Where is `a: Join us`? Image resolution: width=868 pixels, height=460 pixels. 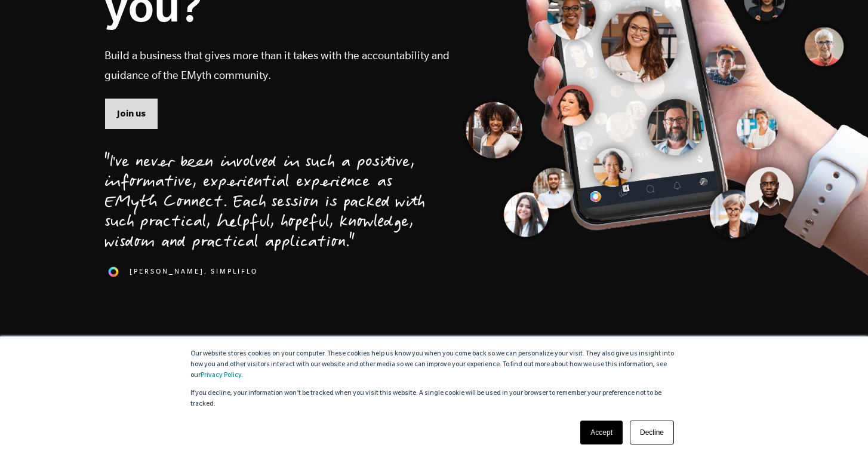 a: Join us is located at coordinates (132, 114).